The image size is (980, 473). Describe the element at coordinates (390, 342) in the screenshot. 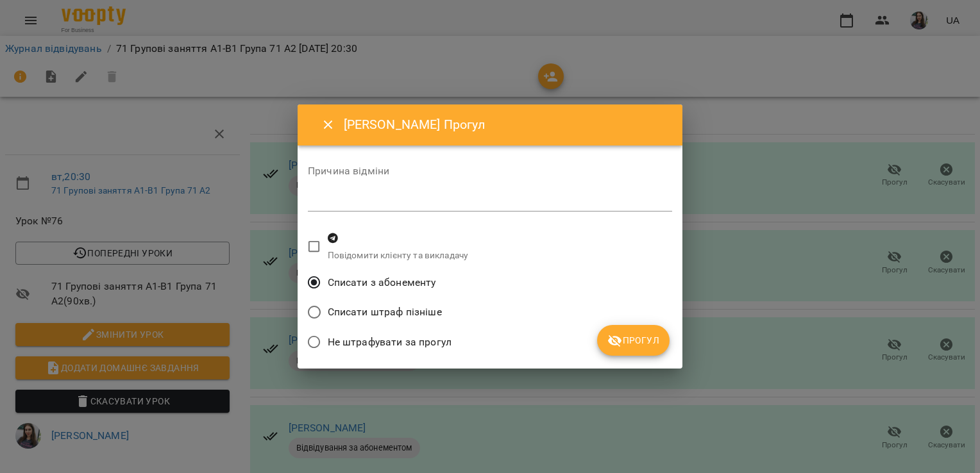

I see `span: Не штрафувати за прогул` at that location.